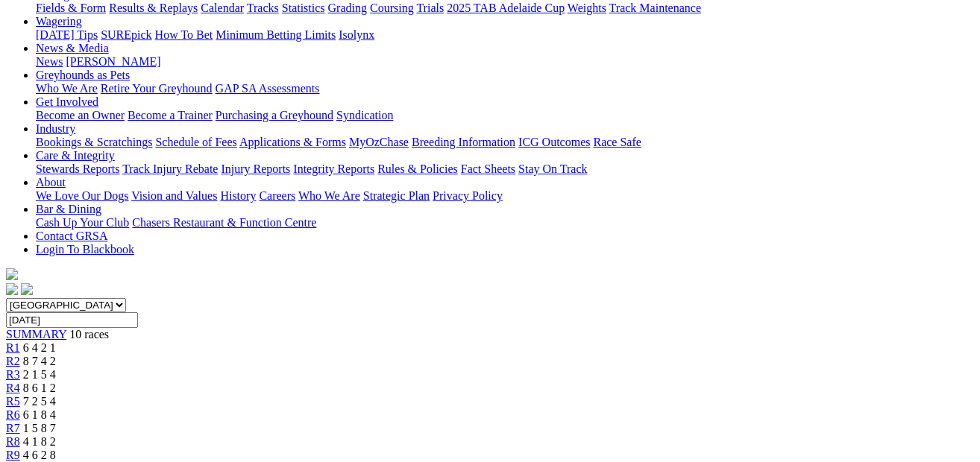  Describe the element at coordinates (587, 7) in the screenshot. I see `a: Weights` at that location.